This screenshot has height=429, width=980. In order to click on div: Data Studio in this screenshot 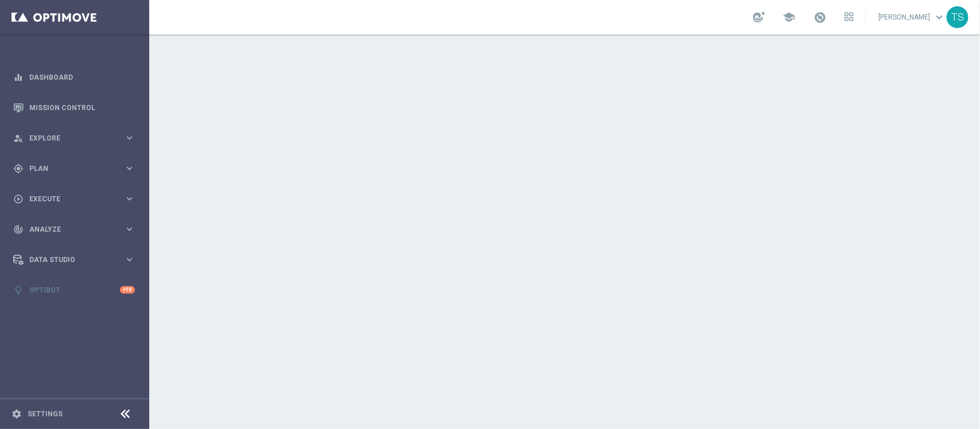, I will do `click(68, 260)`.